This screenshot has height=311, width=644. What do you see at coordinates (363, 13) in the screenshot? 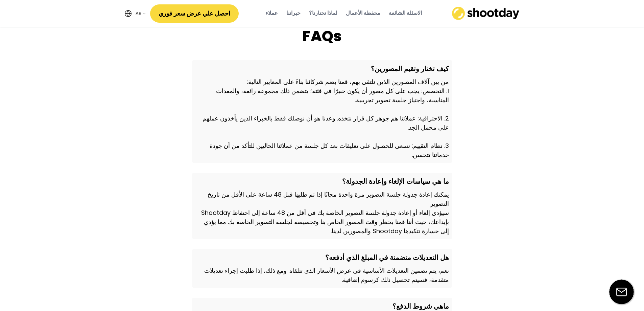
I see `div: محفظة الأعمال` at bounding box center [363, 13].